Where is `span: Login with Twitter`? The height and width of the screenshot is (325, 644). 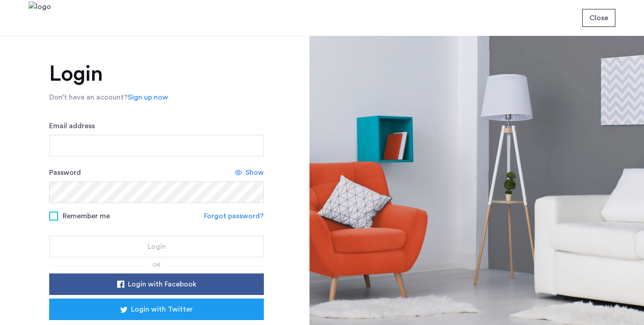 span: Login with Twitter is located at coordinates (162, 309).